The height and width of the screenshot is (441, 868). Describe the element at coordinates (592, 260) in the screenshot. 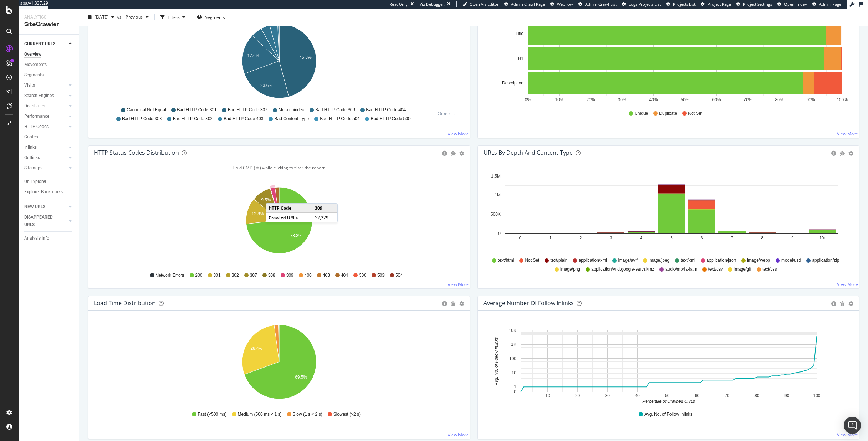

I see `span: application/xml` at that location.